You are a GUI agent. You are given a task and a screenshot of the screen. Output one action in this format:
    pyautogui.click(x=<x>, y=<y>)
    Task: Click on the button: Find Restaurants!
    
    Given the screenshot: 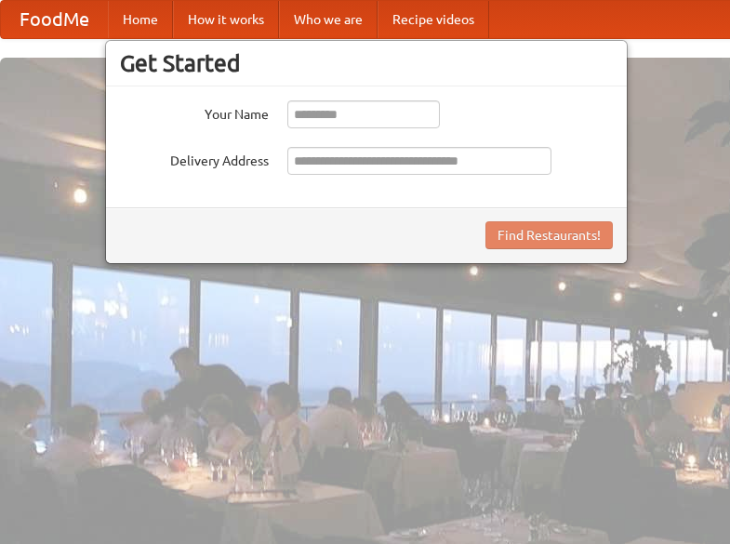 What is the action you would take?
    pyautogui.click(x=548, y=235)
    